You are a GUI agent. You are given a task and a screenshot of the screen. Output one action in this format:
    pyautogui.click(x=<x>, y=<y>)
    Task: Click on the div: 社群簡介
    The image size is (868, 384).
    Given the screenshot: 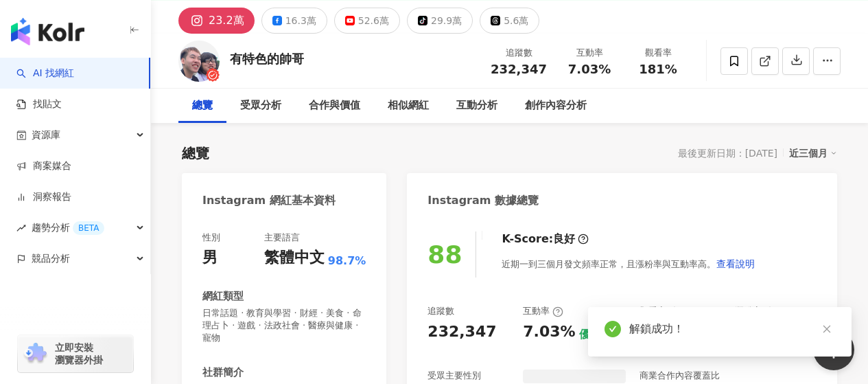 What is the action you would take?
    pyautogui.click(x=223, y=372)
    